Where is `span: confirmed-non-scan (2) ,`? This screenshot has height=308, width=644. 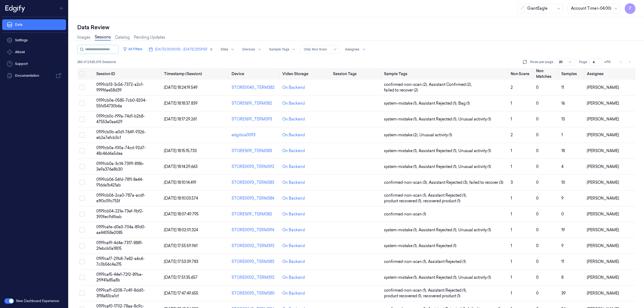 span: confirmed-non-scan (2) , is located at coordinates (407, 85).